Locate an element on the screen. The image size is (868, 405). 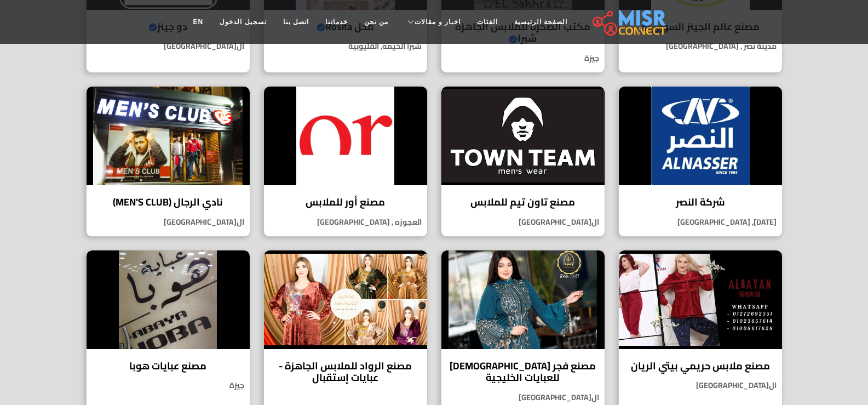
h4: مصنع أور للملابس is located at coordinates (346, 202).